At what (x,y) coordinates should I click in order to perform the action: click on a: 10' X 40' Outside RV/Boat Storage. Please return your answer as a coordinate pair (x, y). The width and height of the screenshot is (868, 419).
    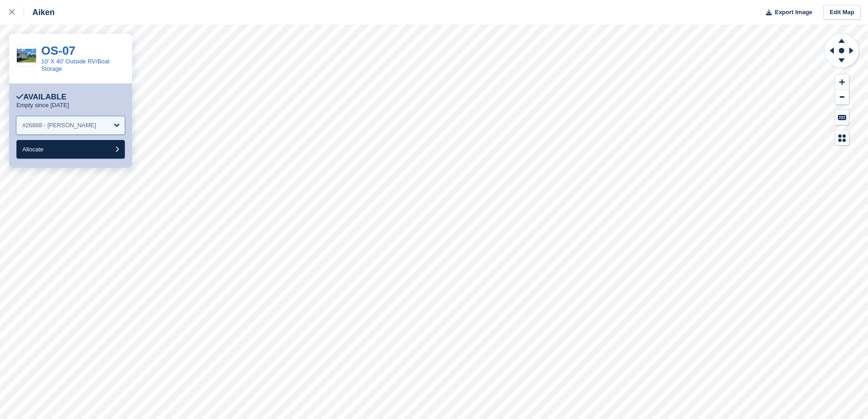
    Looking at the image, I should click on (75, 65).